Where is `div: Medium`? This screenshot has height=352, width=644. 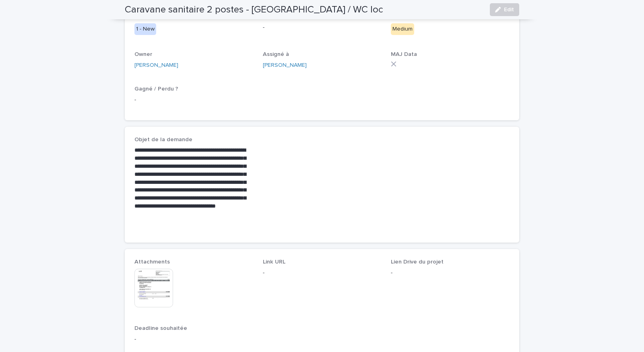
div: Medium is located at coordinates (402, 29).